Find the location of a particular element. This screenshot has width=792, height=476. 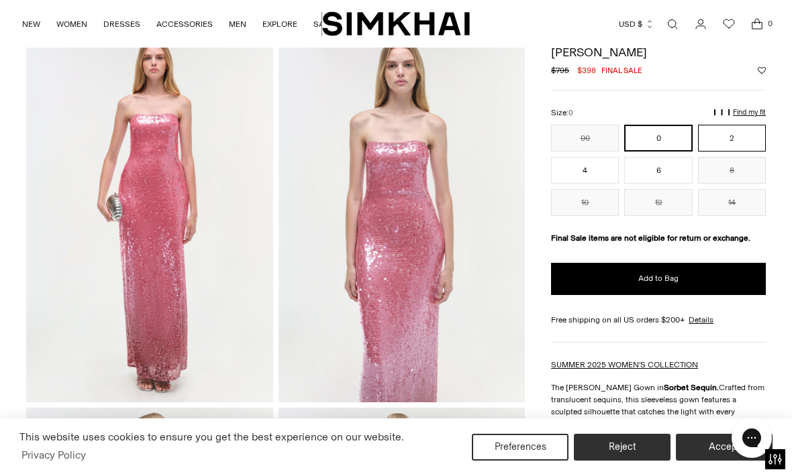

a: Open search modal is located at coordinates (672, 24).